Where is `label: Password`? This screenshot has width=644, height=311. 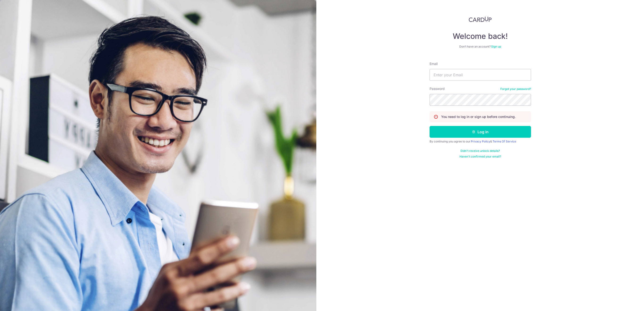 label: Password is located at coordinates (437, 89).